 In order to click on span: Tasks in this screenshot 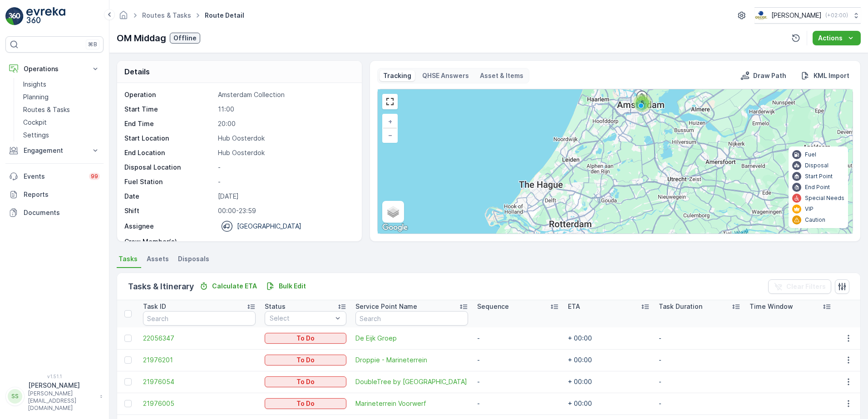, I will do `click(128, 259)`.